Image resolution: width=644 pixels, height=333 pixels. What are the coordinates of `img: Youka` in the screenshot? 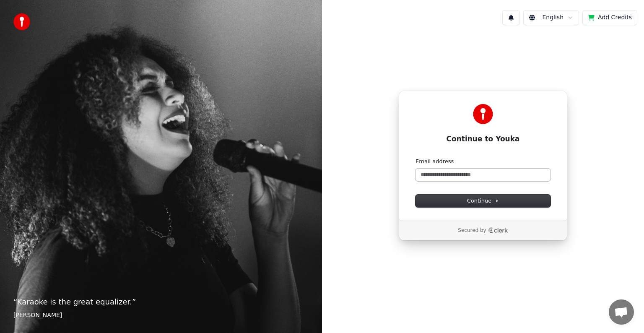 It's located at (483, 114).